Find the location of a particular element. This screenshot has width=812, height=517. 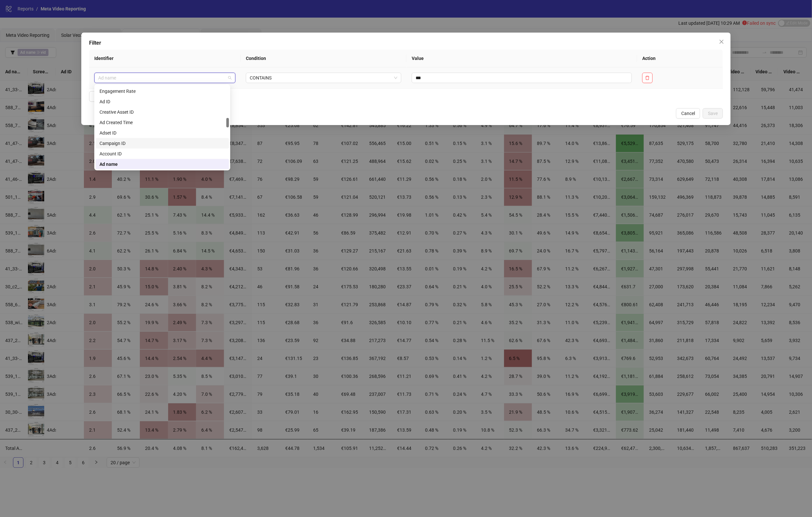

div: Adset ID is located at coordinates (162, 133).